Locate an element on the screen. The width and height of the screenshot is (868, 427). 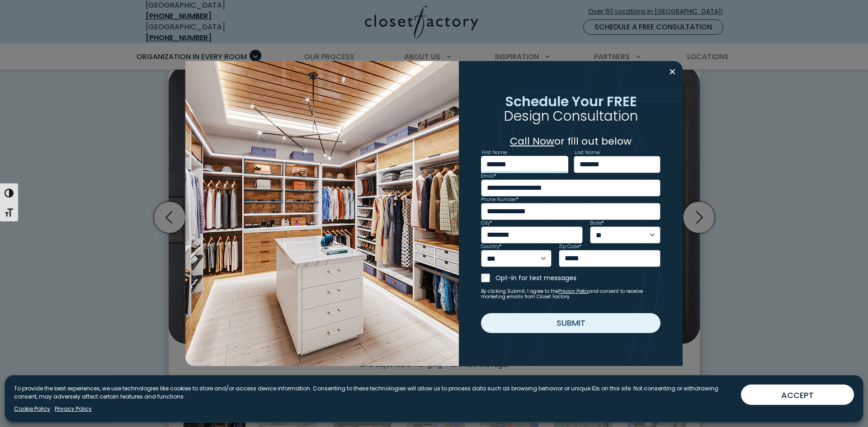
label: Country is located at coordinates (491, 247).